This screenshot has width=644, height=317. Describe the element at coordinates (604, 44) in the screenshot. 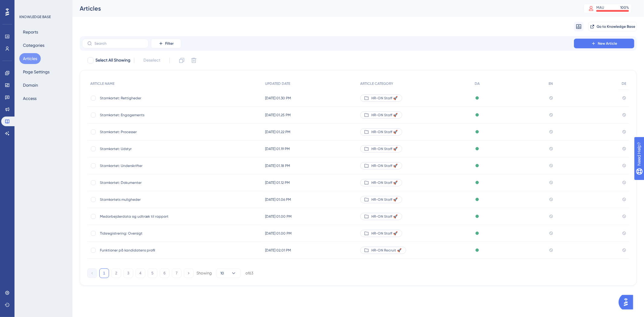

I see `button: New Article` at that location.